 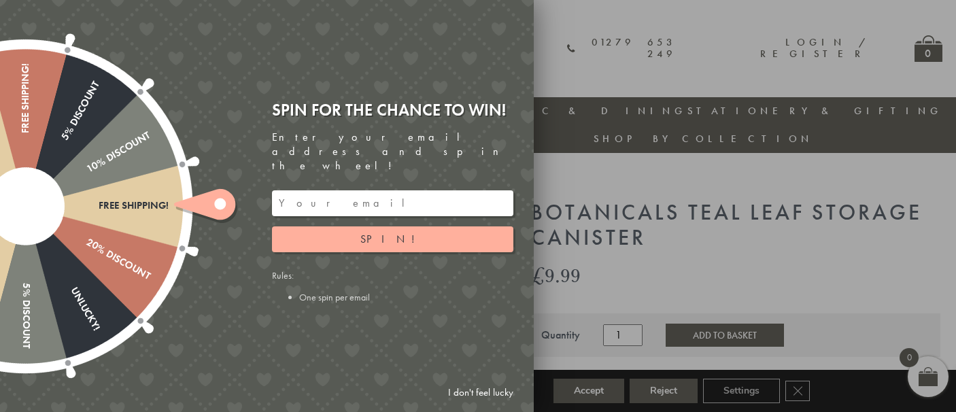 I want to click on input: Your email, so click(x=392, y=203).